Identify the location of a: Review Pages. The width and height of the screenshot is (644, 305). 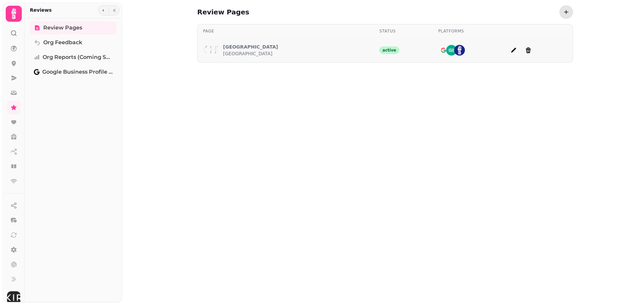
(73, 28).